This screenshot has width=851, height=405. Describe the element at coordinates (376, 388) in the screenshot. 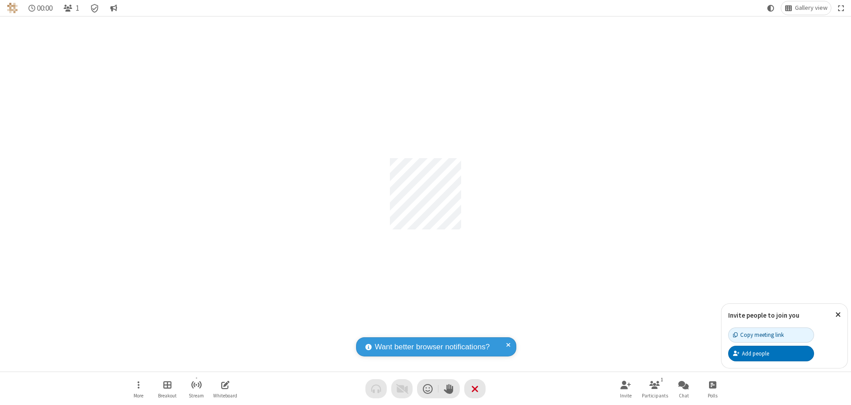

I see `button: Audio problem - check your Internet connection or call by phone` at that location.